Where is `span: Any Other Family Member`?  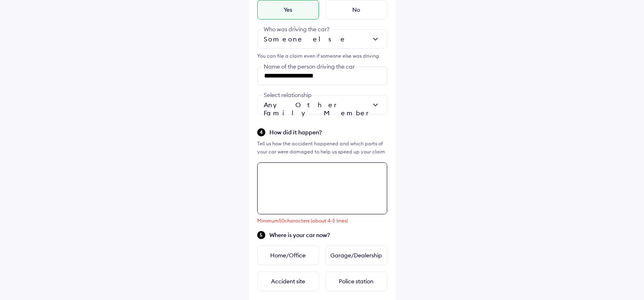
span: Any Other Family Member is located at coordinates (325, 109).